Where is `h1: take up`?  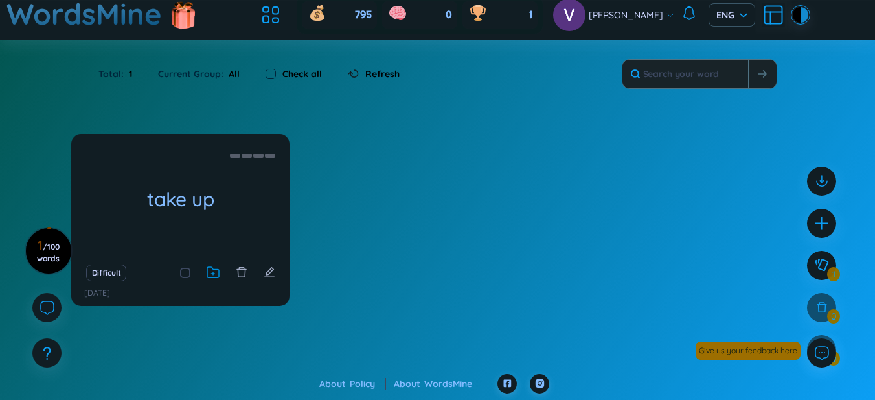 h1: take up is located at coordinates (180, 199).